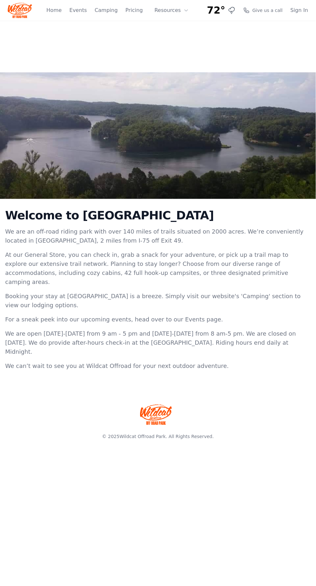 Image resolution: width=316 pixels, height=586 pixels. Describe the element at coordinates (78, 10) in the screenshot. I see `a: Events` at that location.